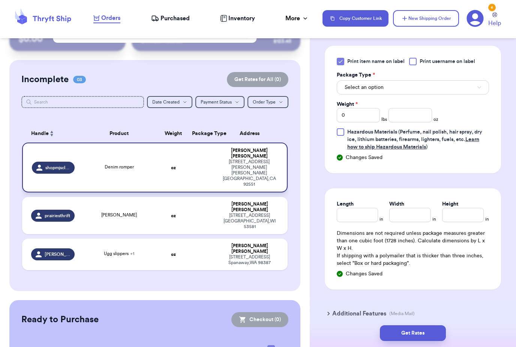 The height and width of the screenshot is (347, 516). What do you see at coordinates (436, 119) in the screenshot?
I see `span: oz` at bounding box center [436, 119].